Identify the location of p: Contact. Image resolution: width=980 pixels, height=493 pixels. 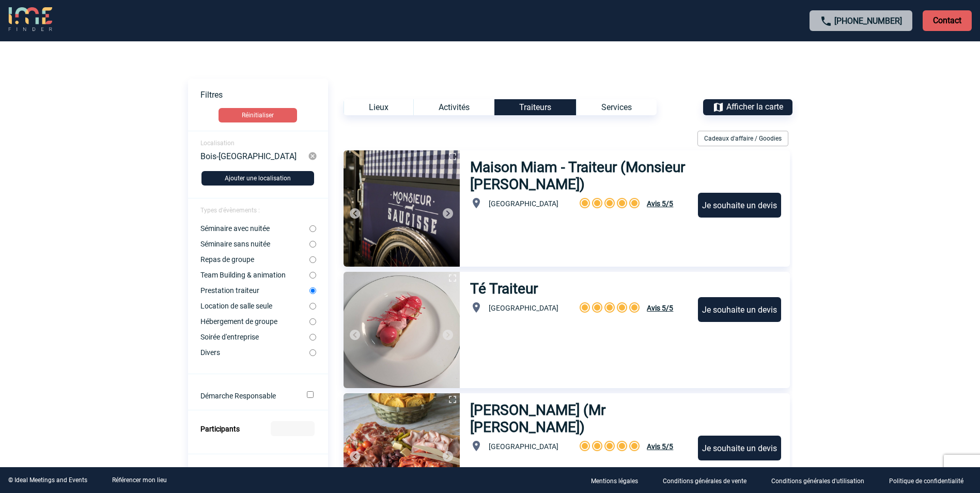
(947, 20).